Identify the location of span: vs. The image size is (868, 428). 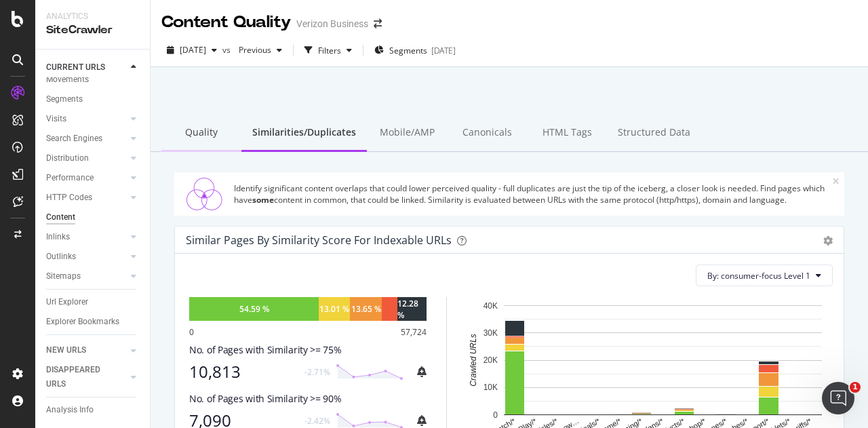
(228, 50).